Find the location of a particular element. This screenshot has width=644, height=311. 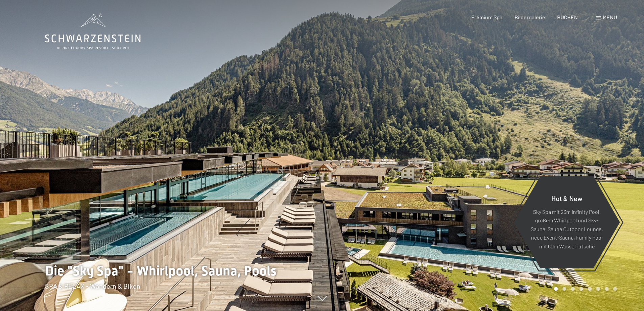

a: Premium Spa is located at coordinates (487, 17).